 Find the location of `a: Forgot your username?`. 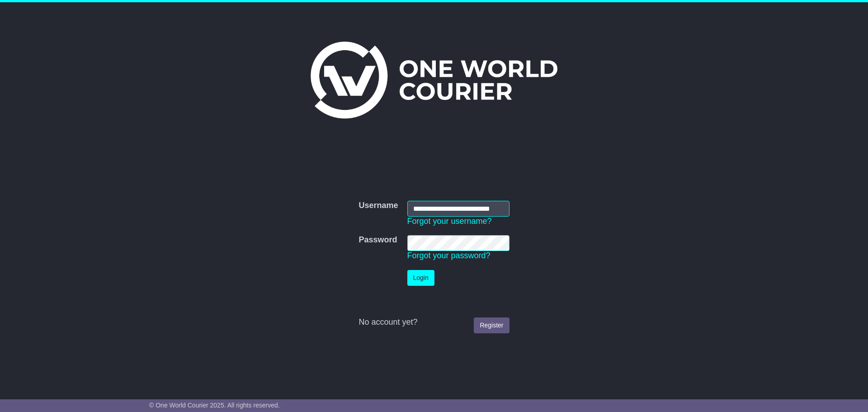

a: Forgot your username? is located at coordinates (449, 221).